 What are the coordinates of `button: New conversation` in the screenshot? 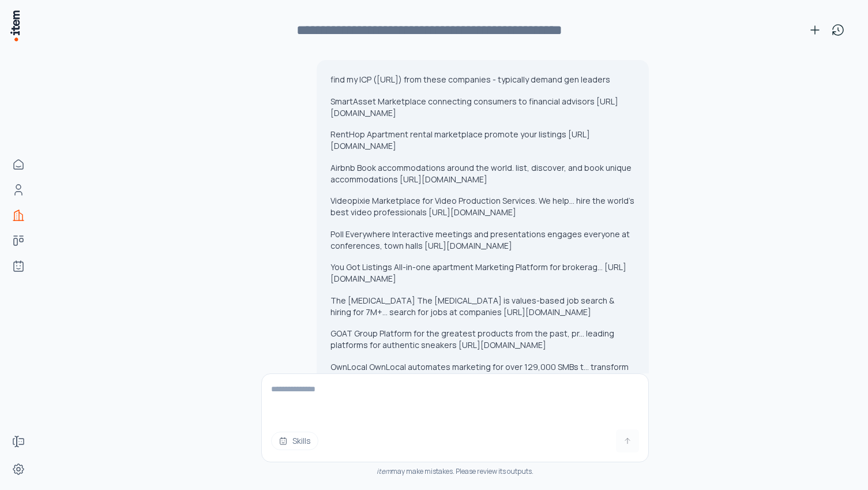 It's located at (815, 30).